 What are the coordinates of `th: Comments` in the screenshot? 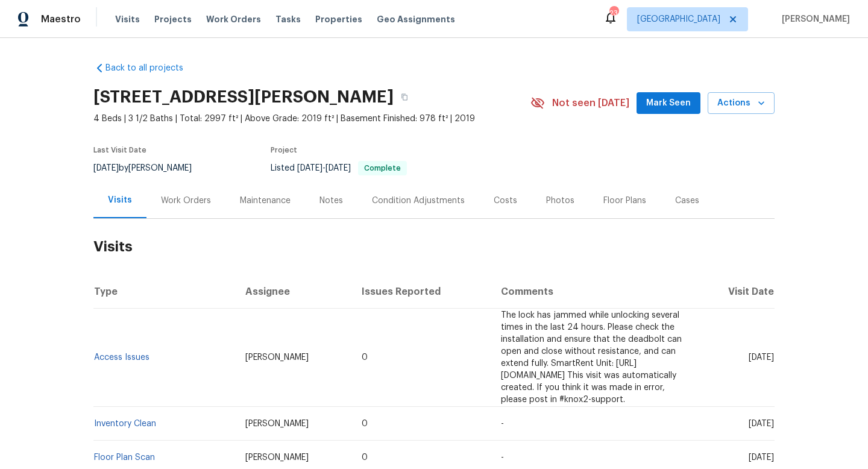 It's located at (593, 292).